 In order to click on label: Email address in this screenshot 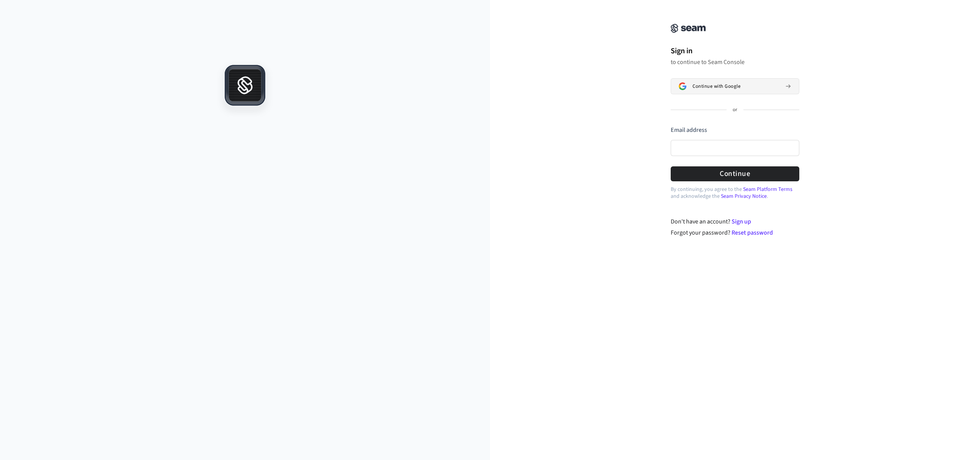, I will do `click(689, 130)`.